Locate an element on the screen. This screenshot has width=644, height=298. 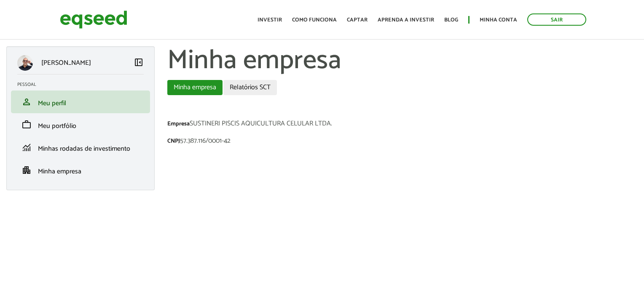
span: monitoring is located at coordinates (27, 147).